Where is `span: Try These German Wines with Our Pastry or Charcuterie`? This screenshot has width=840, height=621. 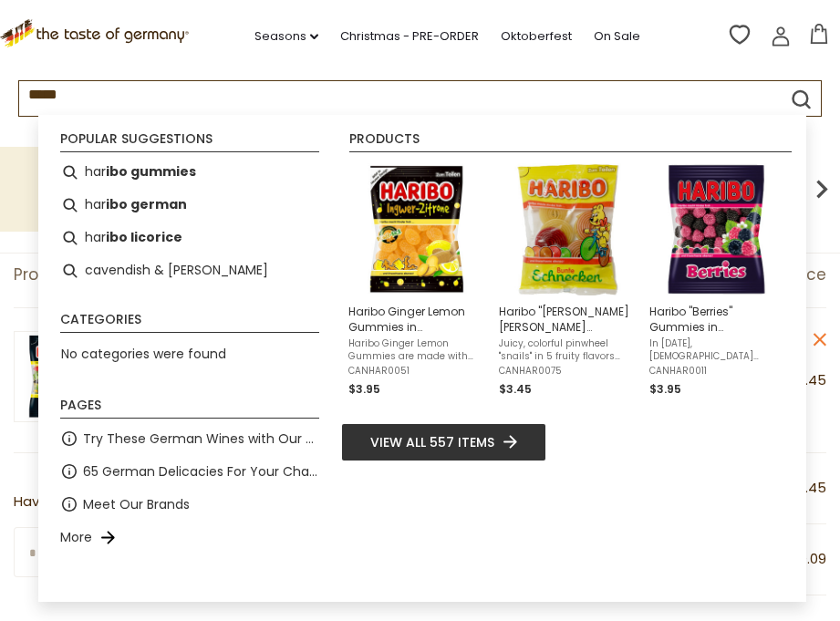 span: Try These German Wines with Our Pastry or Charcuterie is located at coordinates (201, 439).